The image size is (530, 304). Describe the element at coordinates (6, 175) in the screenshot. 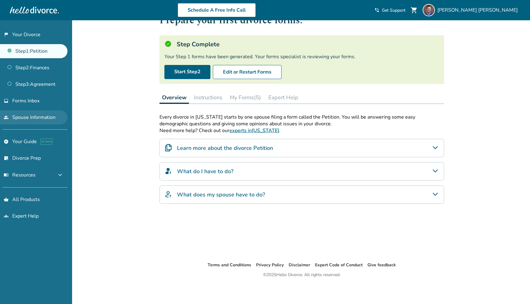

I see `span: menu_book` at that location.